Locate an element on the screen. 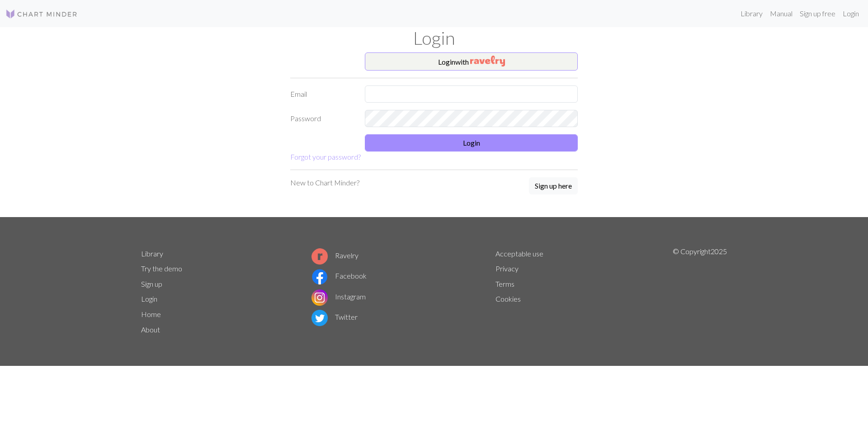 This screenshot has width=868, height=431. a: Ravelry is located at coordinates (335, 255).